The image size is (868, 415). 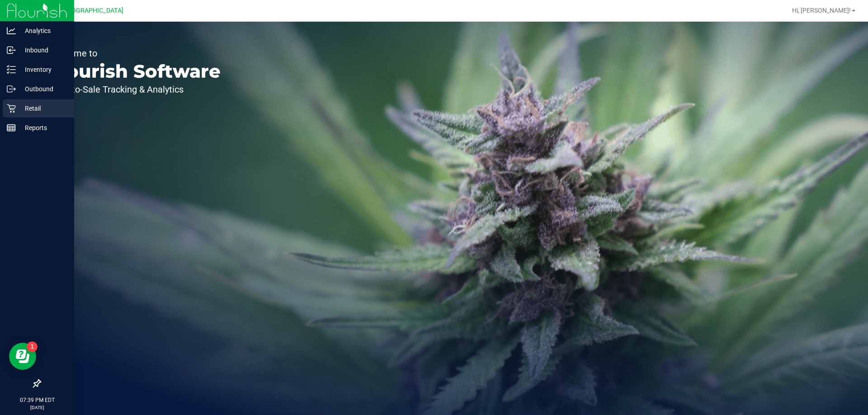 I want to click on p: Inventory, so click(x=43, y=69).